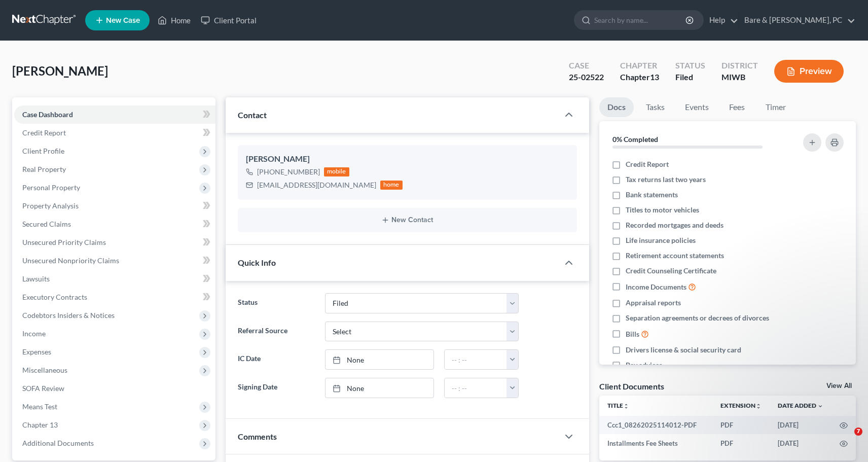 This screenshot has width=868, height=462. I want to click on span: Titles to motor vehicles, so click(662, 210).